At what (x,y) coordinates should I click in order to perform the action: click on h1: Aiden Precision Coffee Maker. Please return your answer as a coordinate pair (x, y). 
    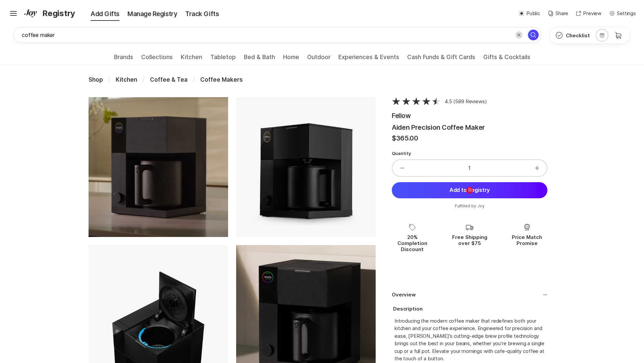
    Looking at the image, I should click on (470, 114).